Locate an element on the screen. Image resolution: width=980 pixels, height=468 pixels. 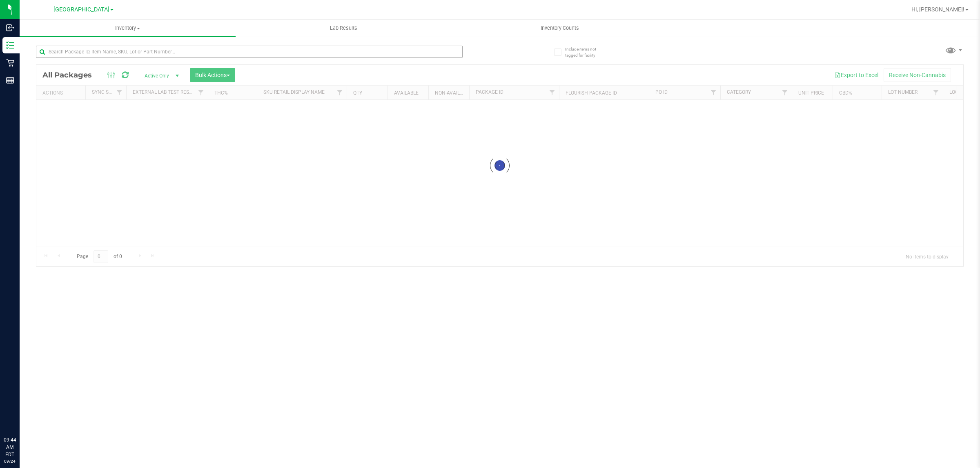
span: Include items not tagged for facility is located at coordinates (585, 52).